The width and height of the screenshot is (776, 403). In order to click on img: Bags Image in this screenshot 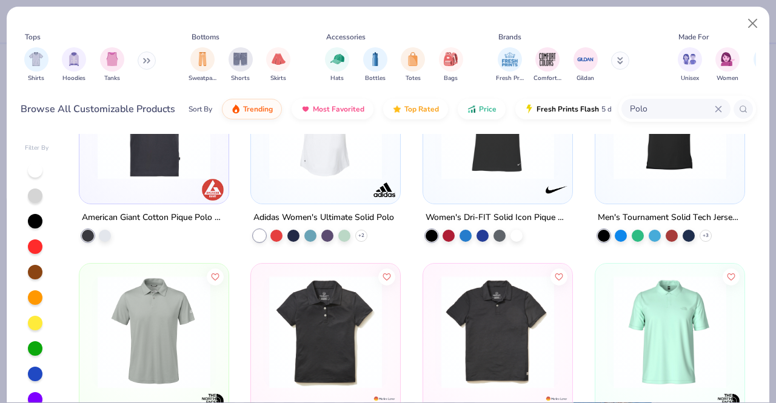, I will do `click(450, 59)`.